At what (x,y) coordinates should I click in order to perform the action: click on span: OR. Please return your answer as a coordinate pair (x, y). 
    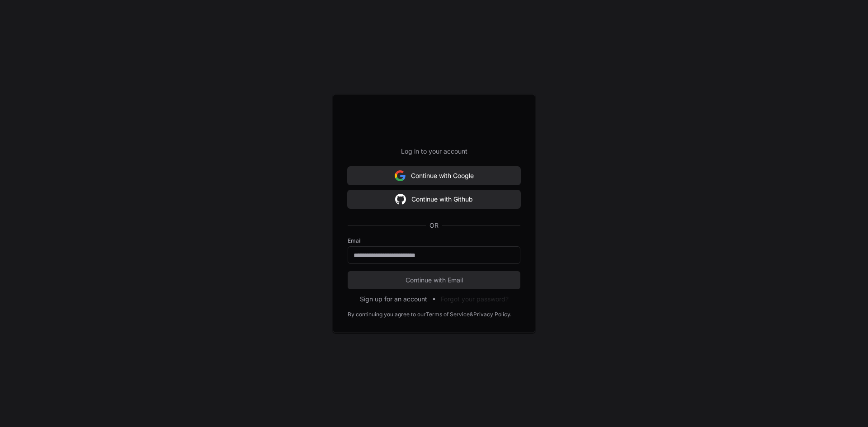
    Looking at the image, I should click on (434, 226).